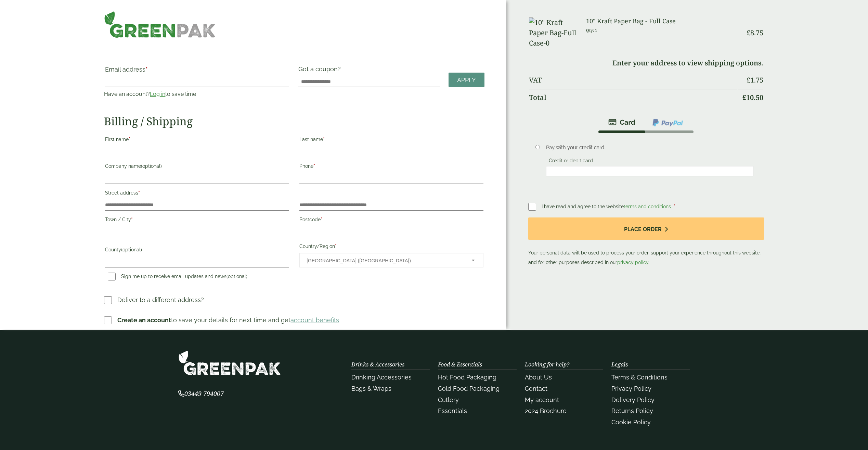 This screenshot has height=450, width=868. I want to click on th: Total, so click(633, 97).